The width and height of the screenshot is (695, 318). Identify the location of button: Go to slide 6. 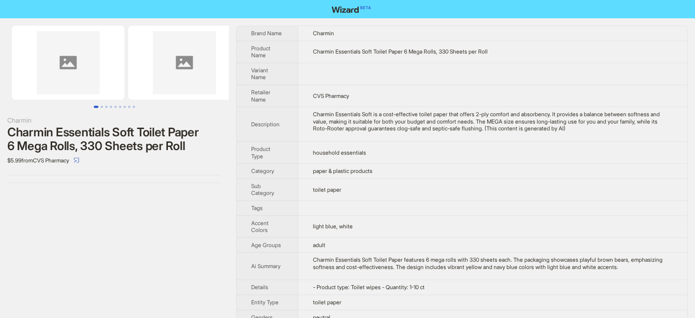
(120, 107).